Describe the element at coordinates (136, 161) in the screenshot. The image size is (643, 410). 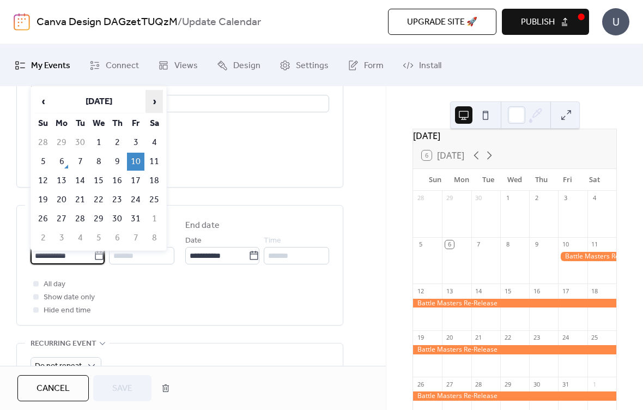
I see `td: 10` at that location.